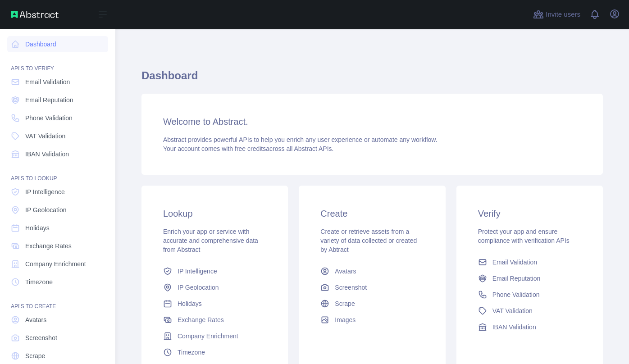 This screenshot has width=629, height=364. Describe the element at coordinates (58, 173) in the screenshot. I see `div: API'S TO LOOKUP` at that location.